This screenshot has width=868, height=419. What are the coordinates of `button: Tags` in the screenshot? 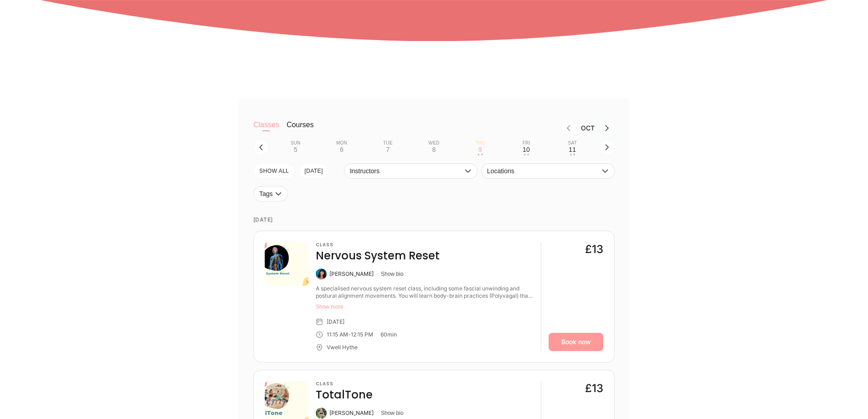 It's located at (271, 194).